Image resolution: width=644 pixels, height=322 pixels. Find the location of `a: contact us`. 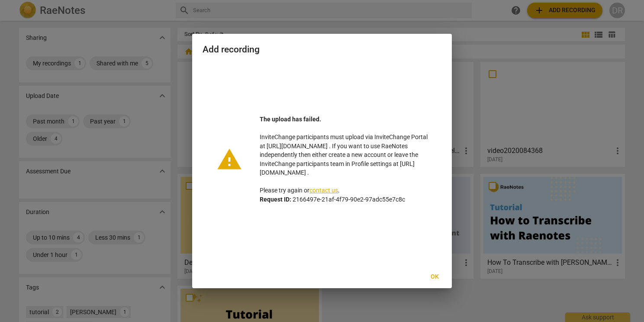

a: contact us is located at coordinates (324, 190).